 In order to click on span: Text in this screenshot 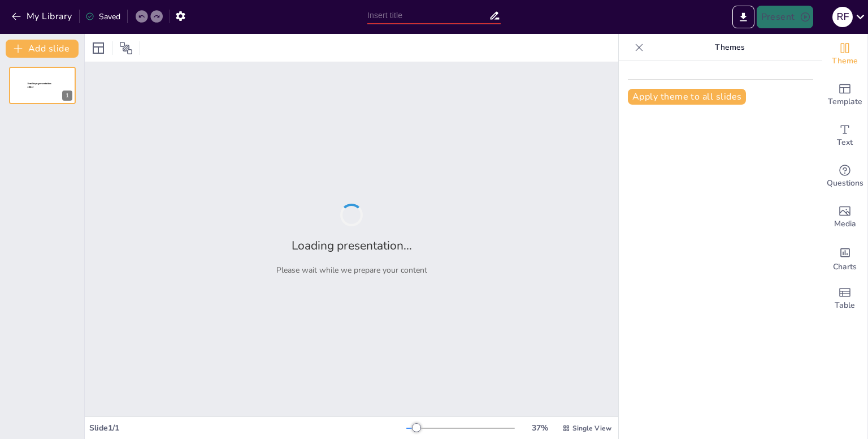, I will do `click(845, 143)`.